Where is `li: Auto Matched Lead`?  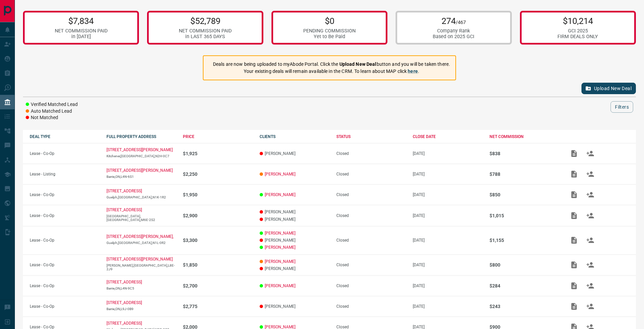 li: Auto Matched Lead is located at coordinates (52, 111).